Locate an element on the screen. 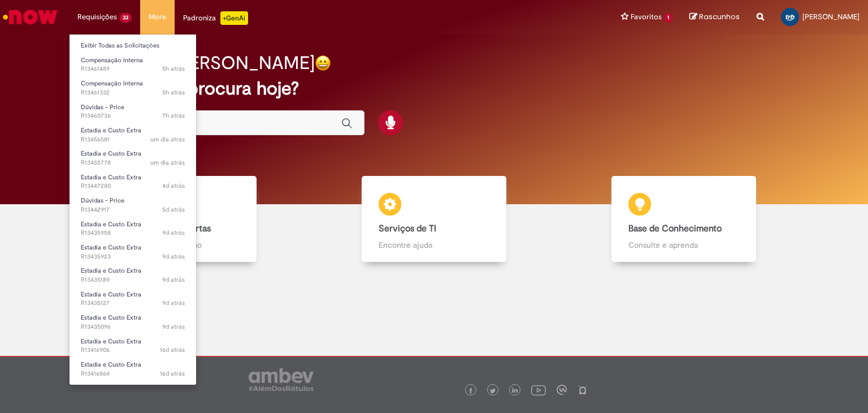 The image size is (868, 413). a: Aberto R13435127 : Estadia e Custo Extra is located at coordinates (133, 299).